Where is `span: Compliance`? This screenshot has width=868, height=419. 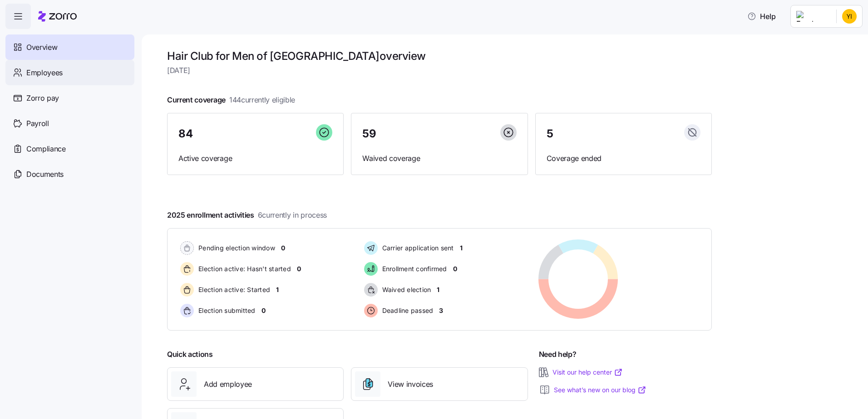
span: Compliance is located at coordinates (46, 149).